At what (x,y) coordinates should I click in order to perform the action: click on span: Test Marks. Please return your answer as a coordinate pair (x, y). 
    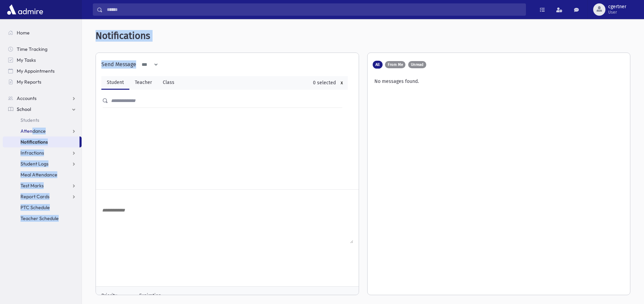
    Looking at the image, I should click on (32, 186).